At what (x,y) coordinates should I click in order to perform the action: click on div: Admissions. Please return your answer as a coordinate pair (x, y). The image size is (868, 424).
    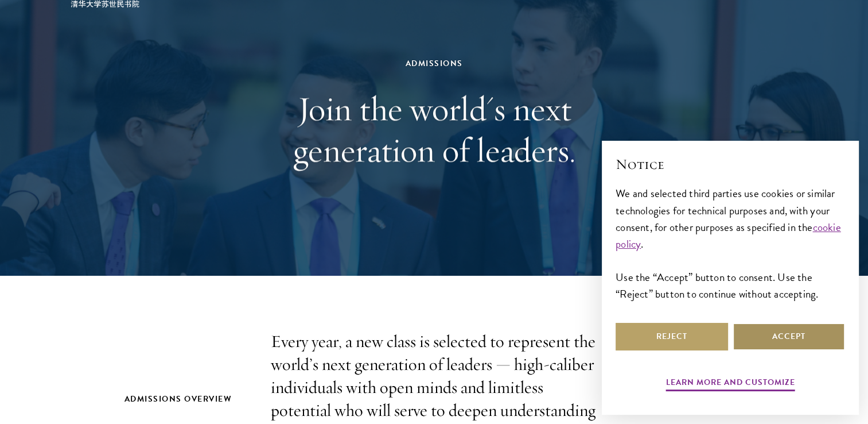
    Looking at the image, I should click on (434, 63).